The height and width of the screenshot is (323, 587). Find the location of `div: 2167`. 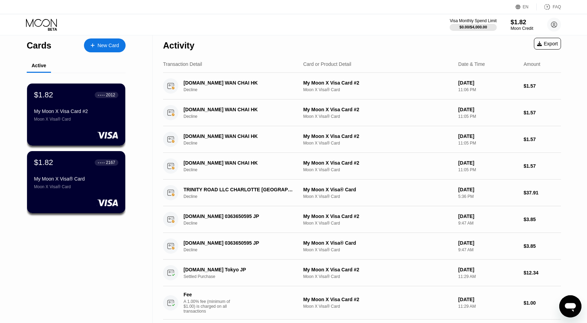

div: 2167 is located at coordinates (110, 163).